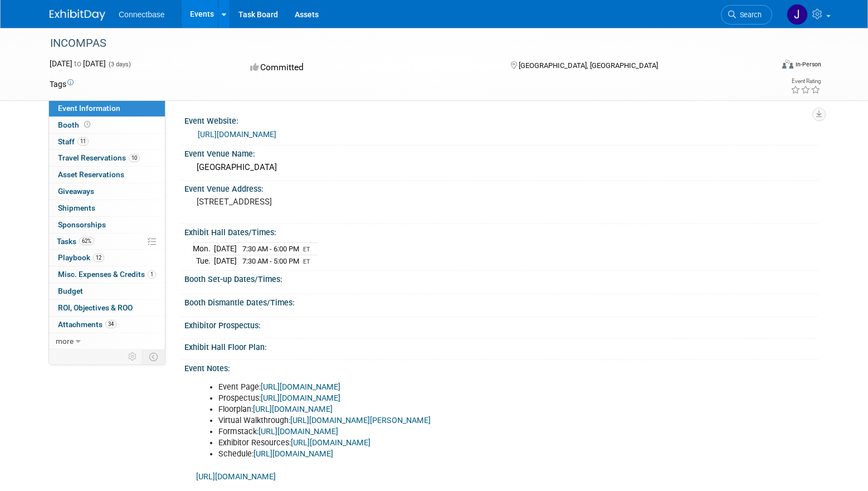 Image resolution: width=868 pixels, height=491 pixels. What do you see at coordinates (76, 208) in the screenshot?
I see `span: Shipments` at bounding box center [76, 208].